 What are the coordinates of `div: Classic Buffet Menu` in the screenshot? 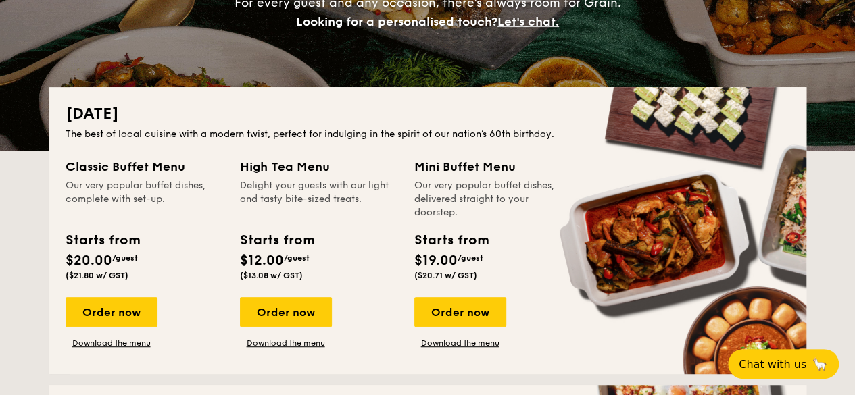 It's located at (145, 167).